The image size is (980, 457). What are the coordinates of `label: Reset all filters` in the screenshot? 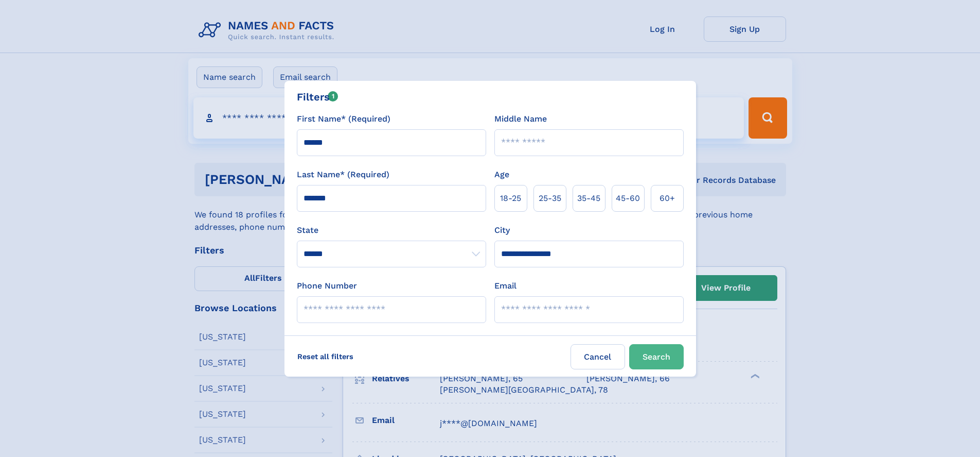 It's located at (325, 356).